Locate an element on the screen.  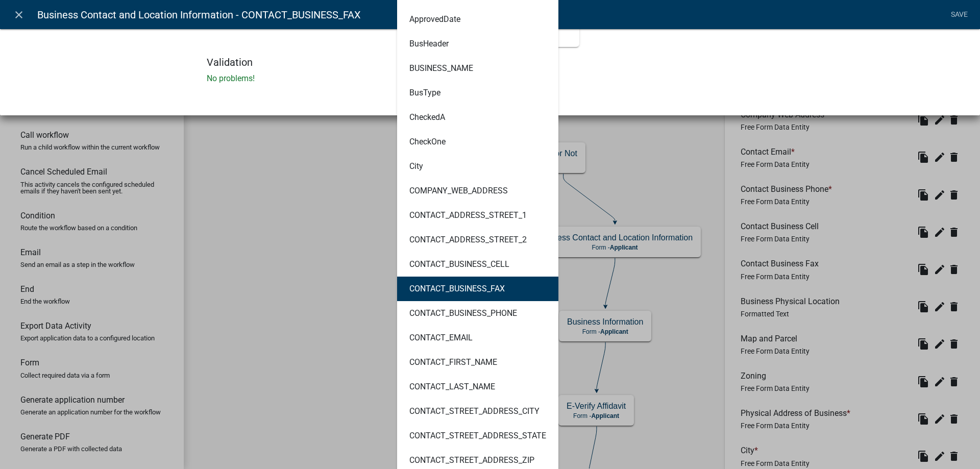
ngb-highlight: CheckedA is located at coordinates (427, 118).